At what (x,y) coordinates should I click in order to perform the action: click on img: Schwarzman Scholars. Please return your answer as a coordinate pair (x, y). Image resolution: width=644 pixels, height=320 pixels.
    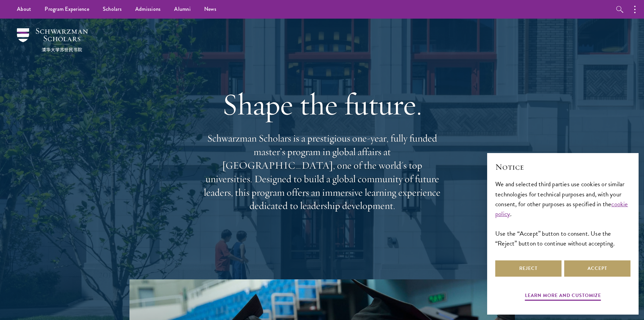
    Looking at the image, I should click on (52, 40).